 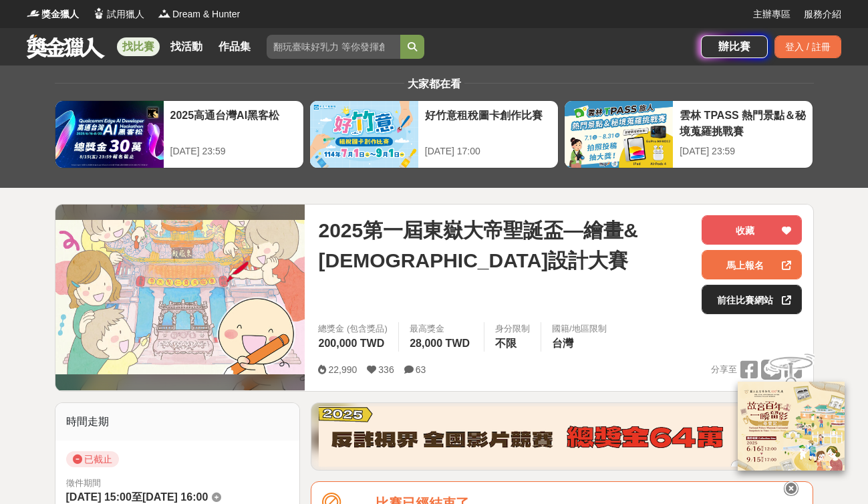 What do you see at coordinates (52, 14) in the screenshot?
I see `a: Logo獎金獵人` at bounding box center [52, 14].